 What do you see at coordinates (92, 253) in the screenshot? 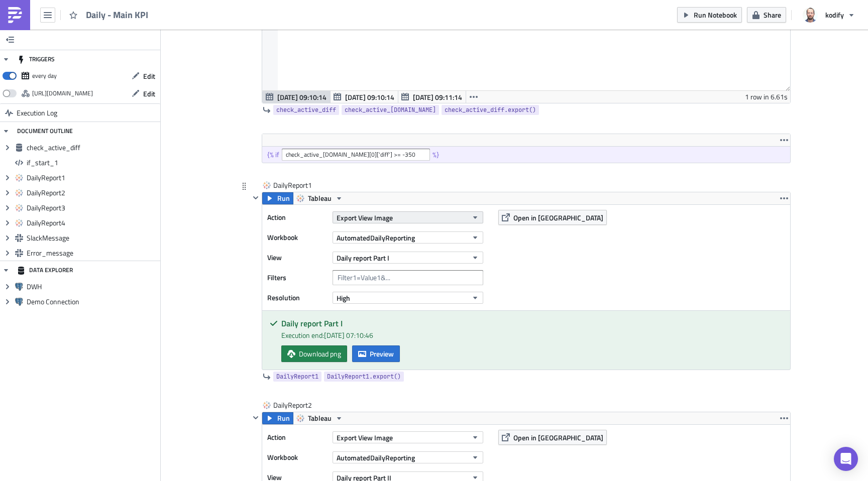
I see `span: Error_message` at bounding box center [92, 253].